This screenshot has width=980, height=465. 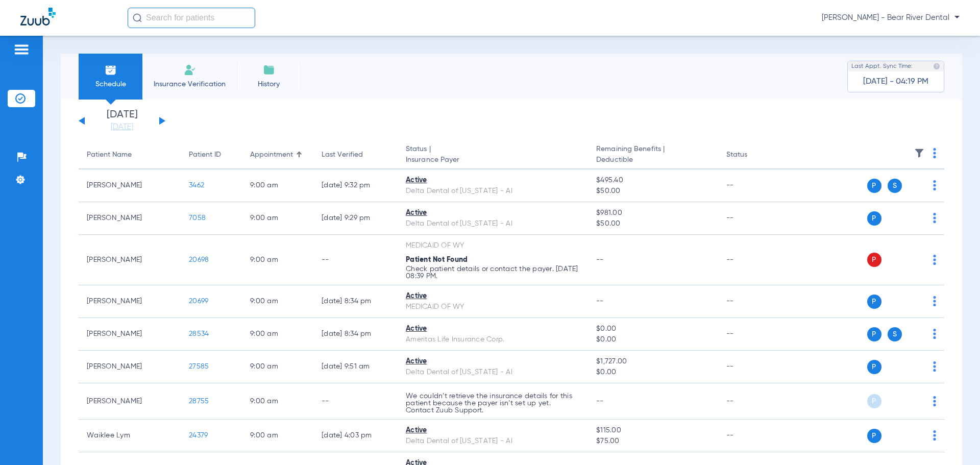 I want to click on th: Remaining Benefits |, so click(x=652, y=155).